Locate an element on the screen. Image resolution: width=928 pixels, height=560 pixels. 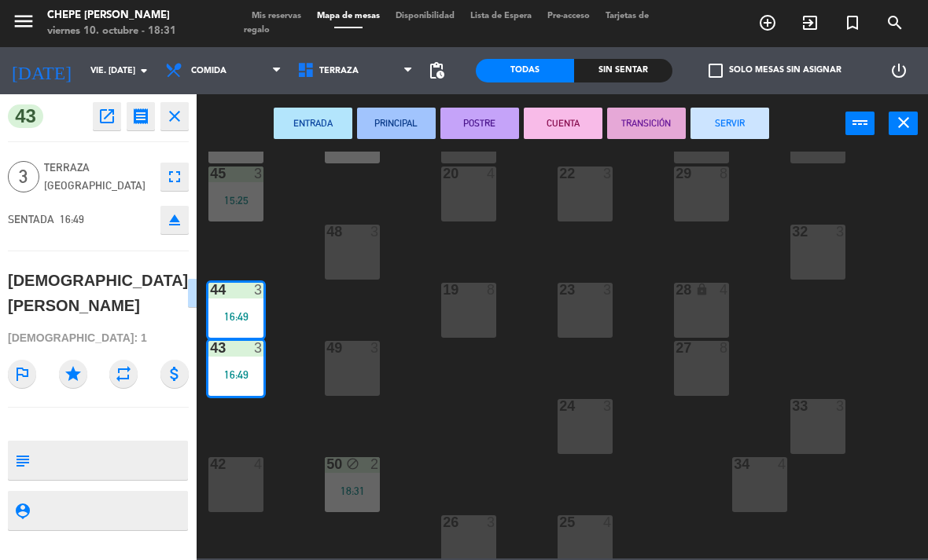
span: 43 is located at coordinates (25, 116).